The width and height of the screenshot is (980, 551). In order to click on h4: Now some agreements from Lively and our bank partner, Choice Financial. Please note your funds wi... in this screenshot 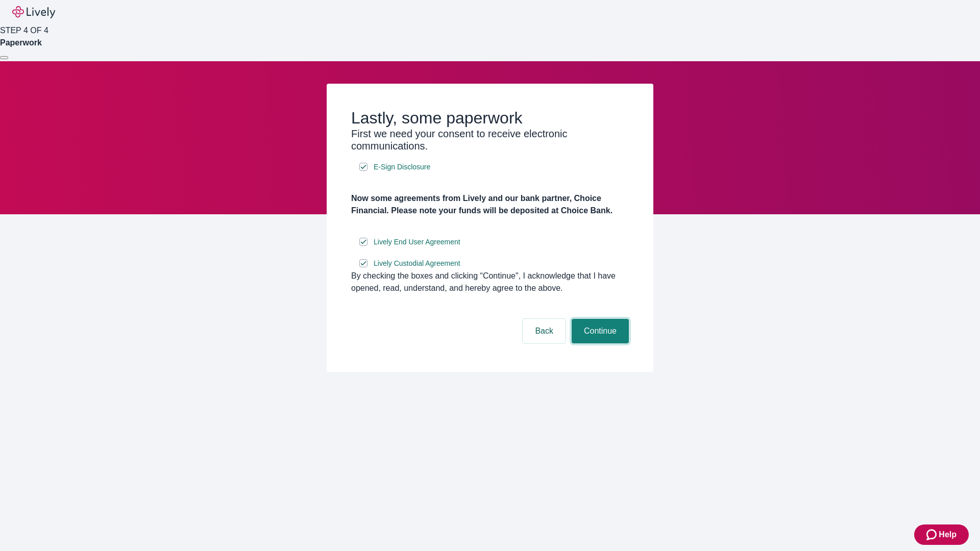, I will do `click(490, 205)`.